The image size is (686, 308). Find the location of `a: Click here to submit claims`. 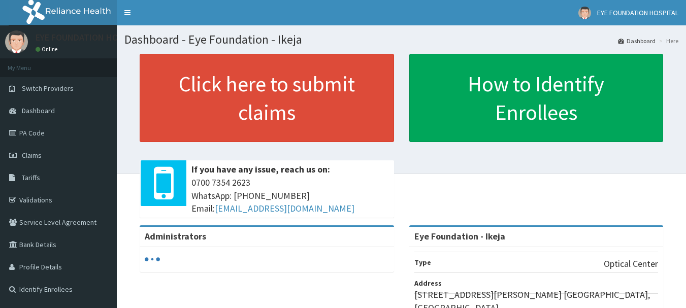

a: Click here to submit claims is located at coordinates (267, 98).